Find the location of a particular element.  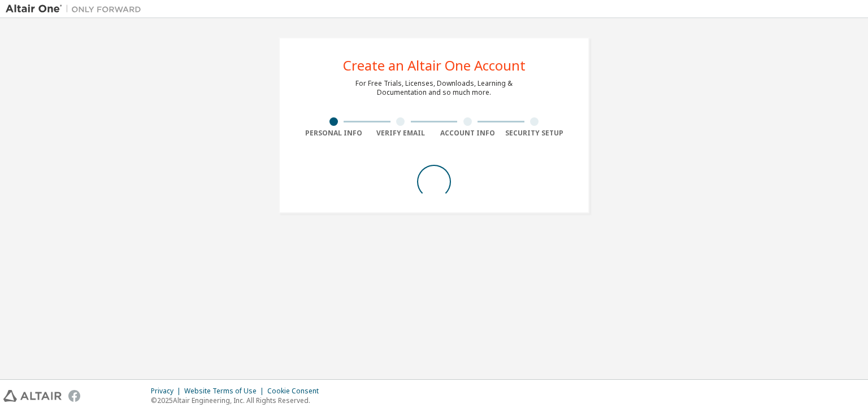

div: Create an Altair One Account is located at coordinates (434, 66).